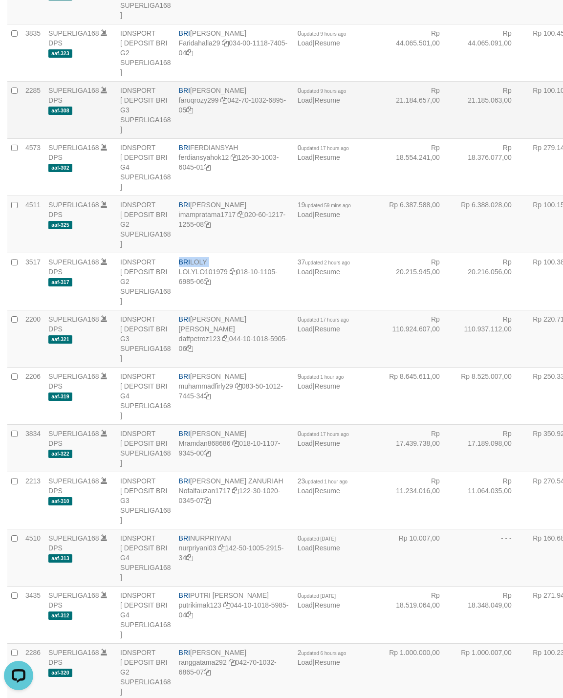  What do you see at coordinates (19, 19) in the screenshot?
I see `button: Open LiveChat chat widget` at bounding box center [19, 19].